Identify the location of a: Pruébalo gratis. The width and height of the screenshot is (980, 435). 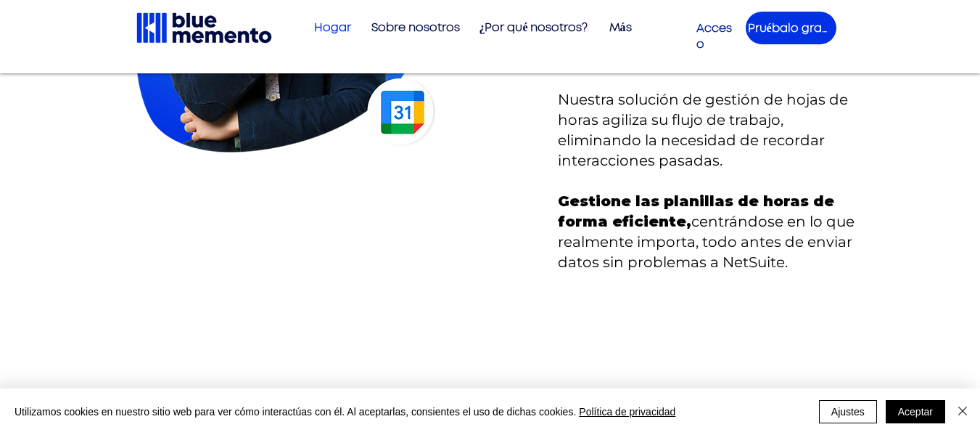
(790, 27).